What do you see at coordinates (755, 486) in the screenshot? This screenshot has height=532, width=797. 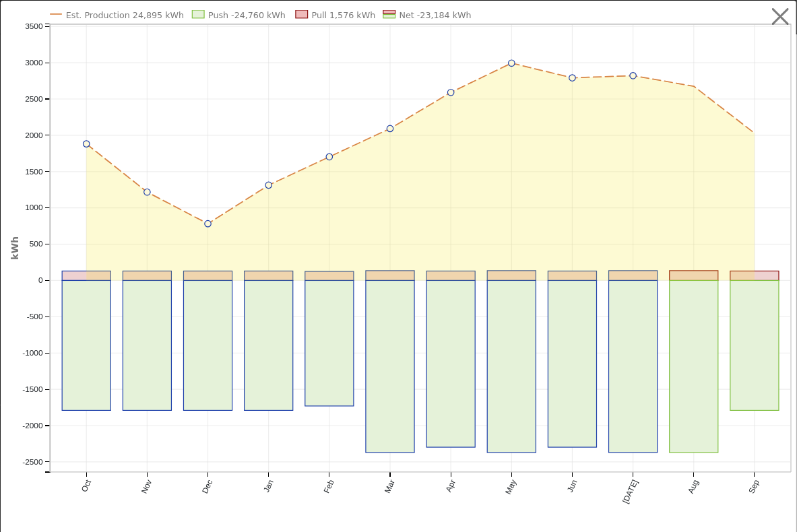 I see `text: Sep` at bounding box center [755, 486].